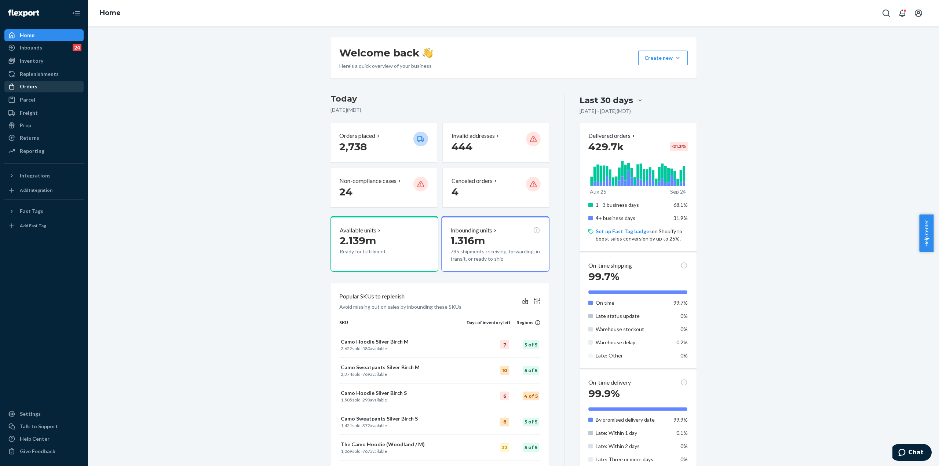 The image size is (939, 466). I want to click on div: Add Fast Tag, so click(33, 226).